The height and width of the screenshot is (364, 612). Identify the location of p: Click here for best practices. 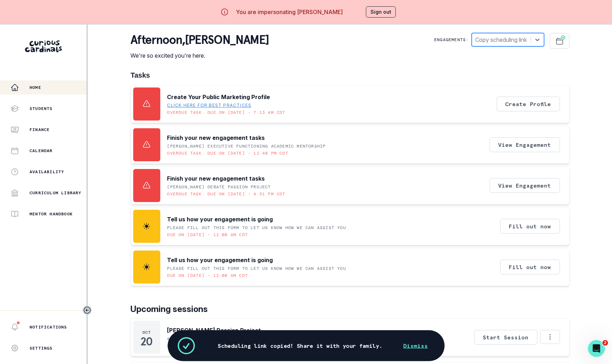
(209, 105).